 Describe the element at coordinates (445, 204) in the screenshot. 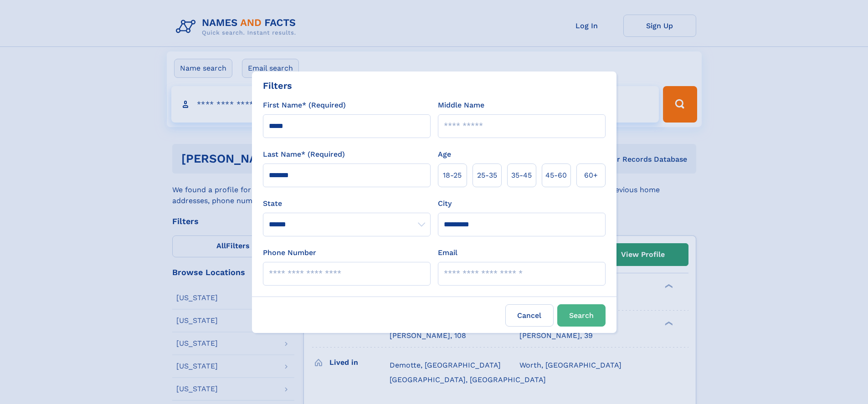

I see `label: City` at that location.